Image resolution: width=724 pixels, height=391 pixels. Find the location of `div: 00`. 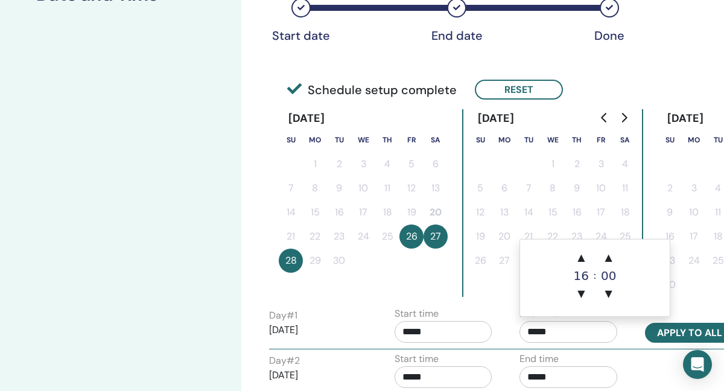

div: 00 is located at coordinates (609, 276).